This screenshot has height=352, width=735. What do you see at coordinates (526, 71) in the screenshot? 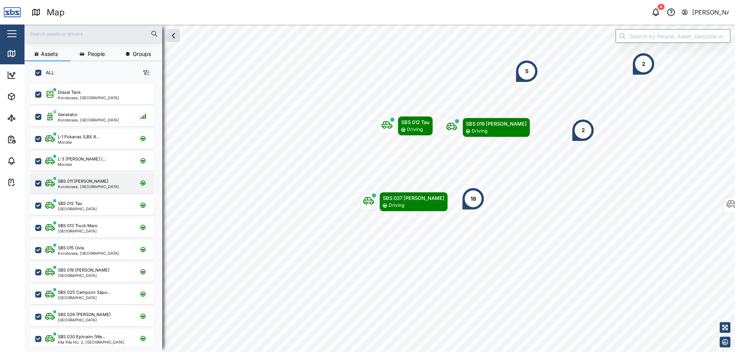
I see `div: 5` at bounding box center [526, 71].